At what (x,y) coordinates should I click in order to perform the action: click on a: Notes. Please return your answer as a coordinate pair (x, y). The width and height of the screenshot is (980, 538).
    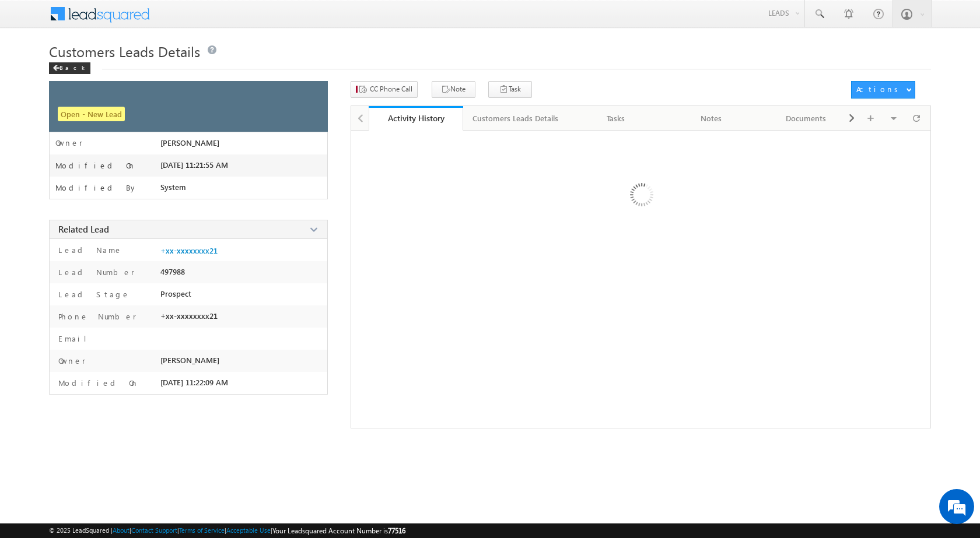
    Looking at the image, I should click on (711, 118).